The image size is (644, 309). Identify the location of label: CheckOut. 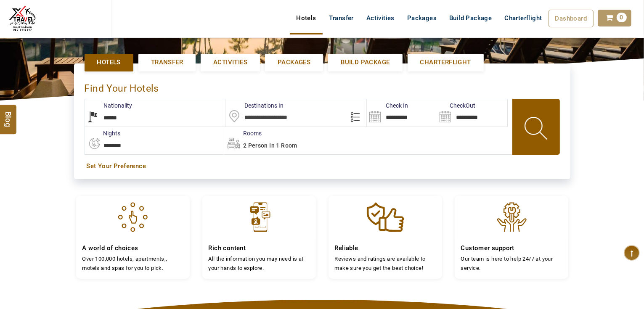
(456, 106).